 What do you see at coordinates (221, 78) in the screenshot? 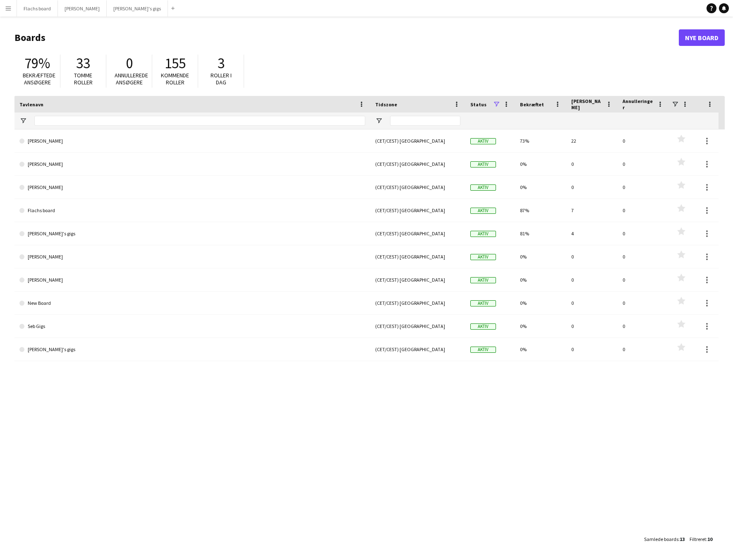
I see `span: Roller i dag` at bounding box center [221, 78].